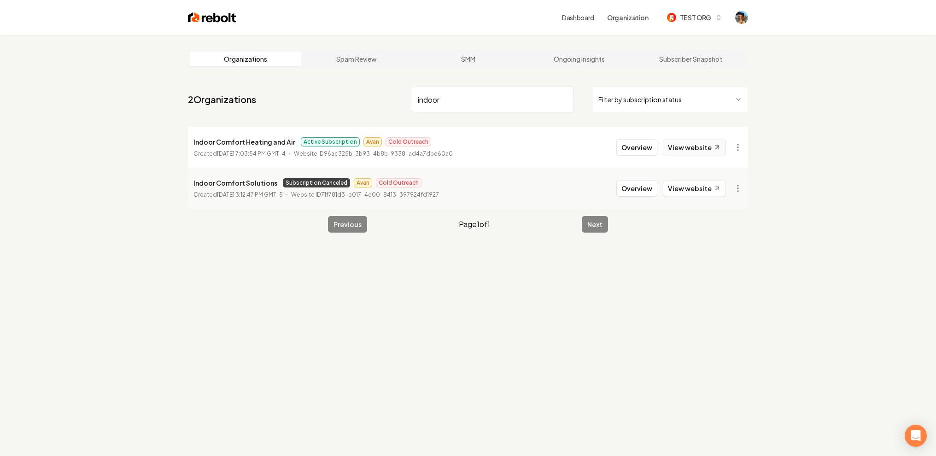  What do you see at coordinates (357, 59) in the screenshot?
I see `a: Spam Review` at bounding box center [357, 59].